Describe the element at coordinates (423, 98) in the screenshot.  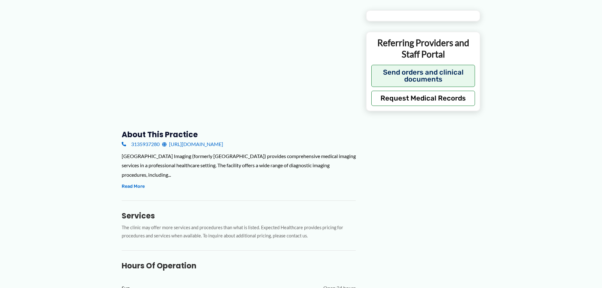
I see `button: Request Medical Records` at that location.